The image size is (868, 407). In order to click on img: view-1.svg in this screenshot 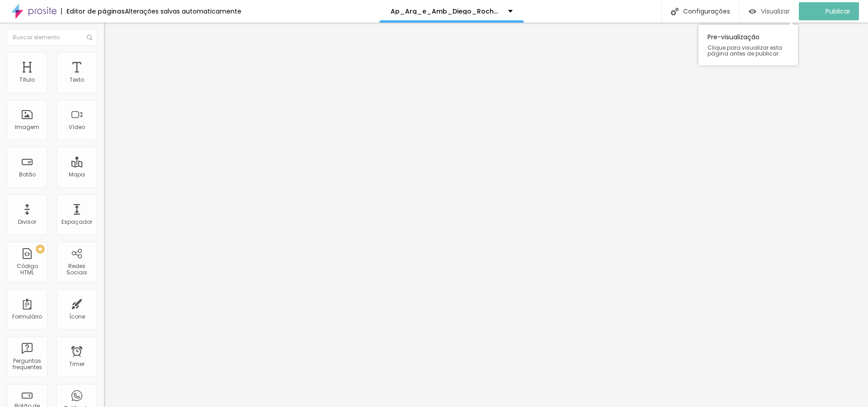, I will do `click(752, 11)`.